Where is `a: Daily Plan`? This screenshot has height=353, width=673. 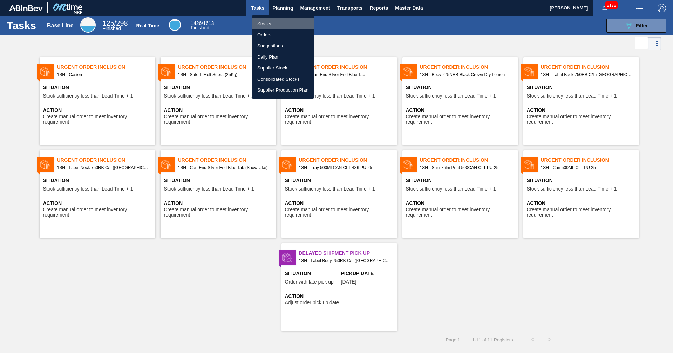 a: Daily Plan is located at coordinates (283, 57).